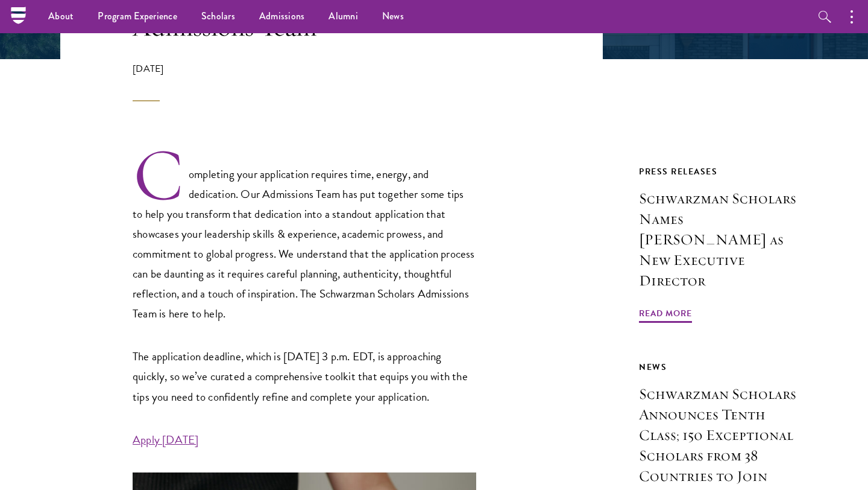 Image resolution: width=868 pixels, height=490 pixels. Describe the element at coordinates (304, 234) in the screenshot. I see `p: Completing your application requires time, energy, and dedication. Our Admissions Team has put to...` at that location.